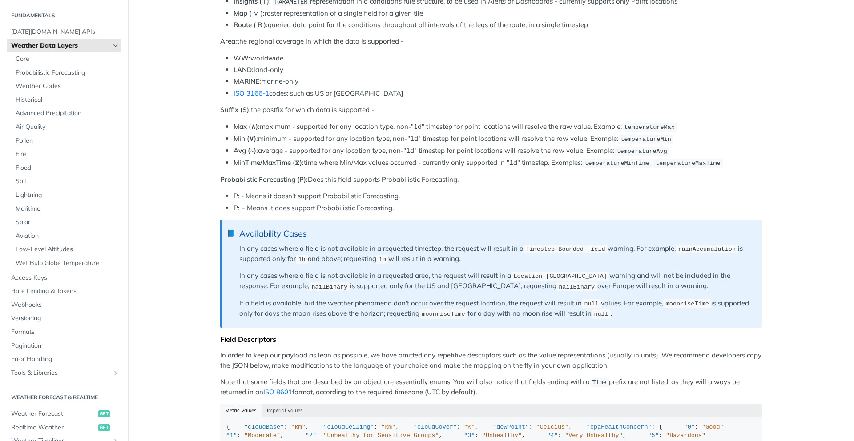  I want to click on span: Probabilistic Forecasting, so click(67, 73).